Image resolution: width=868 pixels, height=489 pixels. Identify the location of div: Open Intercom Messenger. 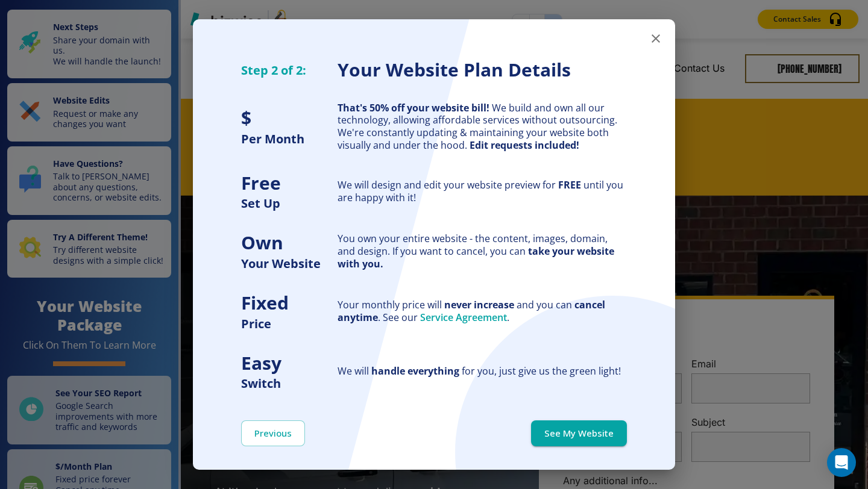
(841, 462).